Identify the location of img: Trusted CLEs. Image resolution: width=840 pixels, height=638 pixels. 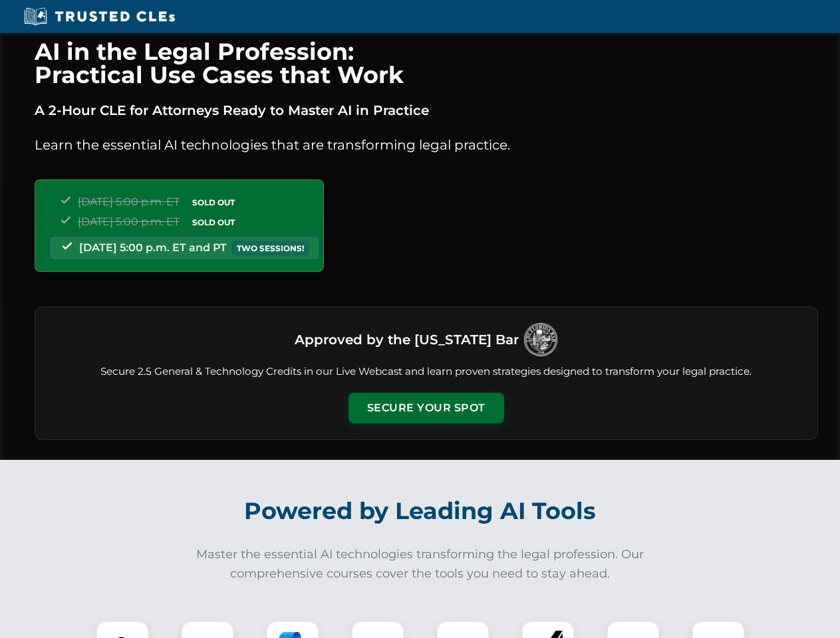
(99, 17).